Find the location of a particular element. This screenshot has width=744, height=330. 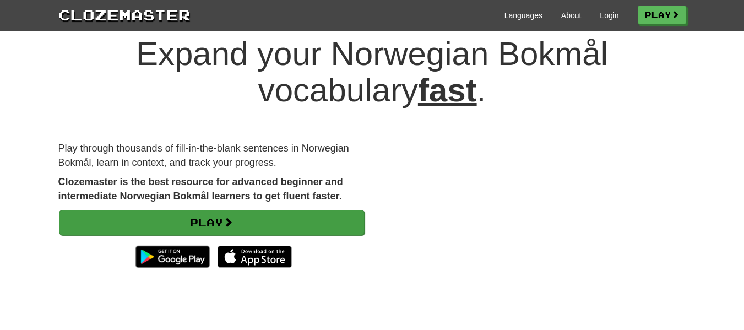

a: Login is located at coordinates (609, 15).